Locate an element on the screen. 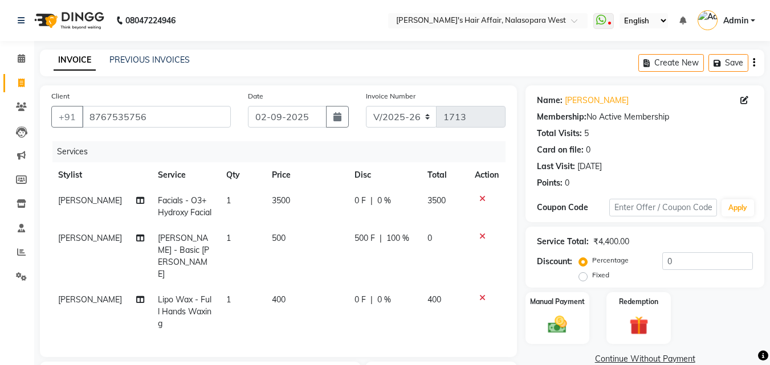 The width and height of the screenshot is (770, 365). a: PREVIOUS INVOICES is located at coordinates (149, 60).